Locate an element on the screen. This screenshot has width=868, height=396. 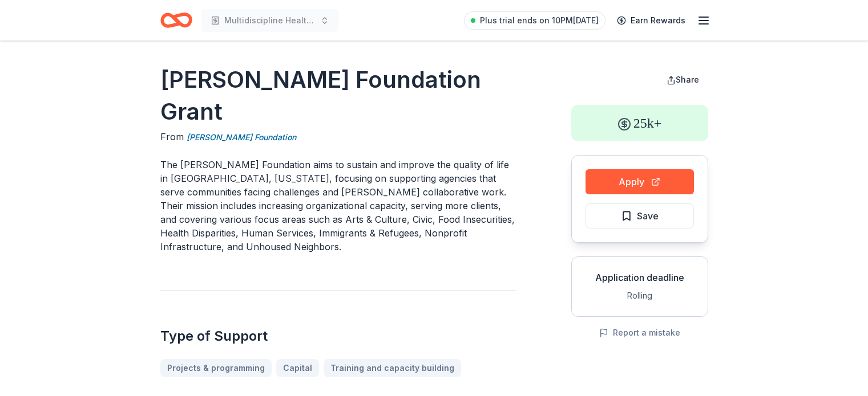
a: Earn Rewards is located at coordinates (651, 20).